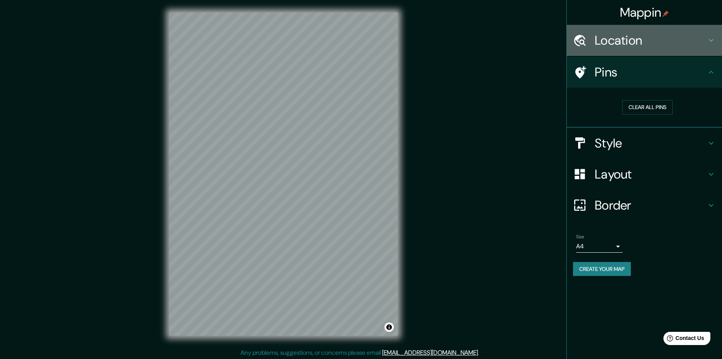 The height and width of the screenshot is (359, 722). Describe the element at coordinates (645, 40) in the screenshot. I see `div: Location` at that location.